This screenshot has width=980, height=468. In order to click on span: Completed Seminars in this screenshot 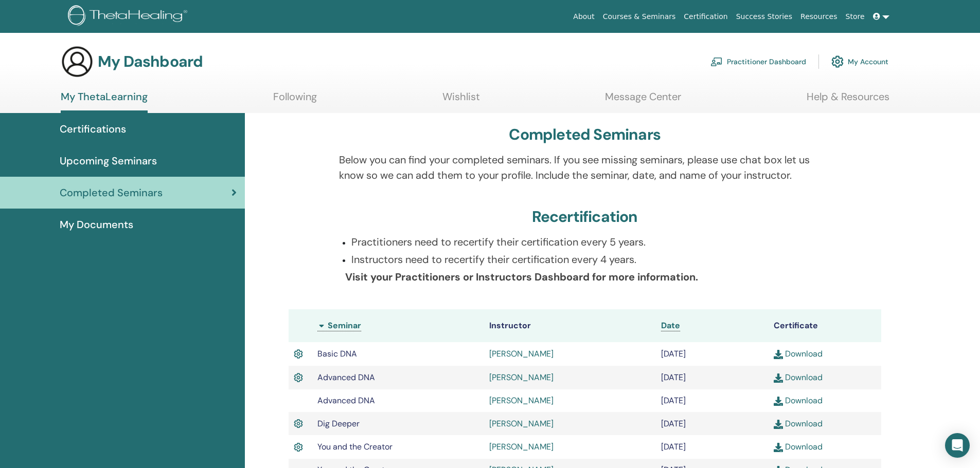, I will do `click(111, 193)`.